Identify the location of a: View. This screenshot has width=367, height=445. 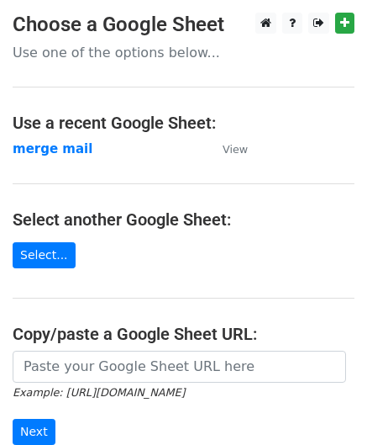
(227, 149).